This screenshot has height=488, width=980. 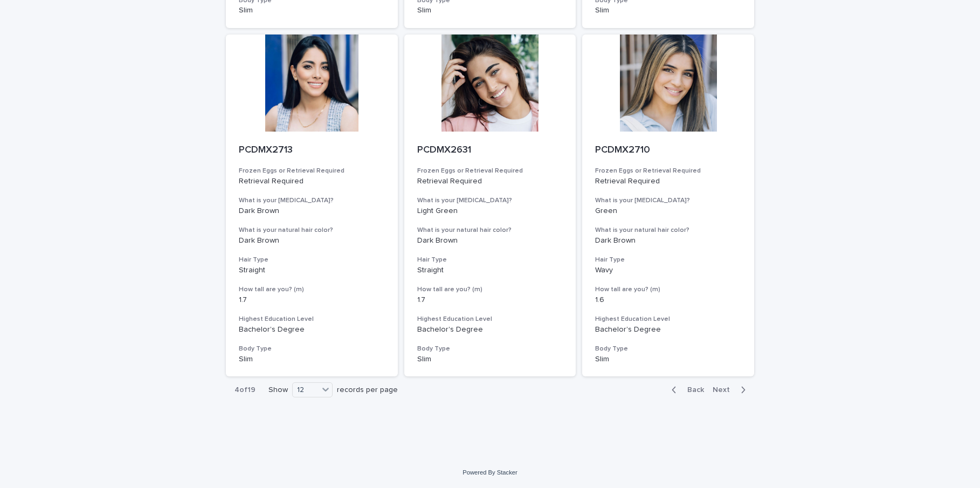 What do you see at coordinates (668, 210) in the screenshot?
I see `p: Green` at bounding box center [668, 210].